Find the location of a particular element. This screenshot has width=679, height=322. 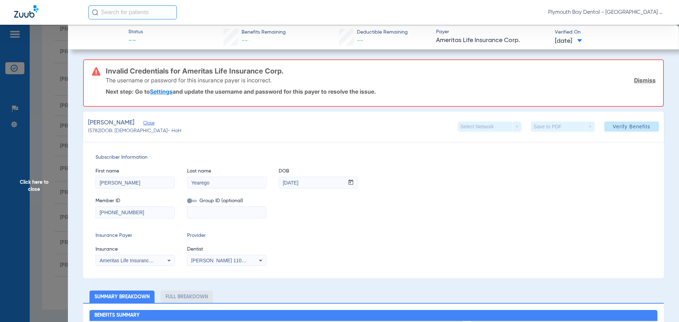

h3: Invalid Credentials for Ameritas Life Insurance Corp. is located at coordinates (380, 71).